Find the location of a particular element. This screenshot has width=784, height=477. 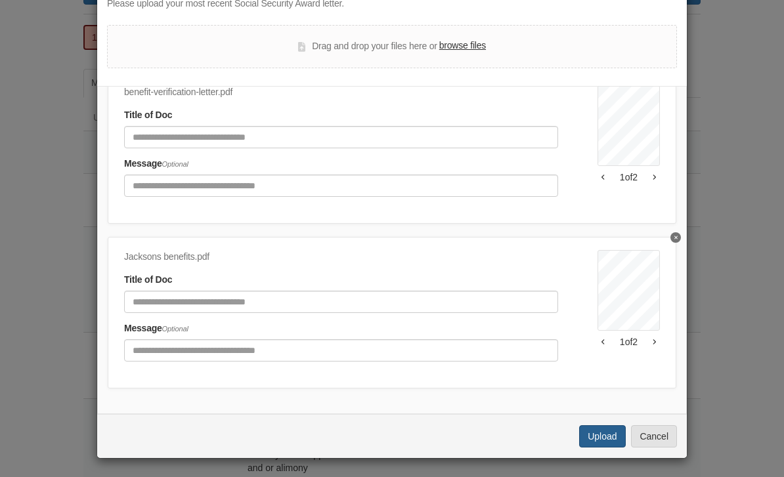

button: Delete undefined is located at coordinates (675, 238).